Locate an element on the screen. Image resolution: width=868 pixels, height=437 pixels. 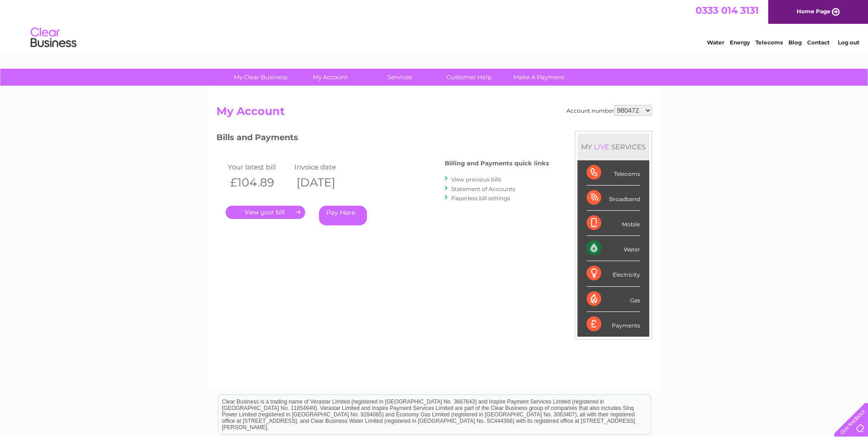
div: Telecoms is located at coordinates (613, 173).